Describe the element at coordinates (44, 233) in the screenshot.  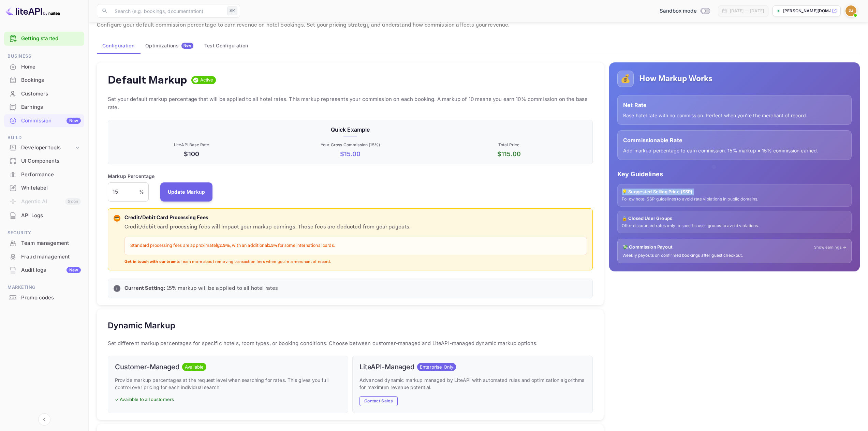
I see `span: Security` at that location.